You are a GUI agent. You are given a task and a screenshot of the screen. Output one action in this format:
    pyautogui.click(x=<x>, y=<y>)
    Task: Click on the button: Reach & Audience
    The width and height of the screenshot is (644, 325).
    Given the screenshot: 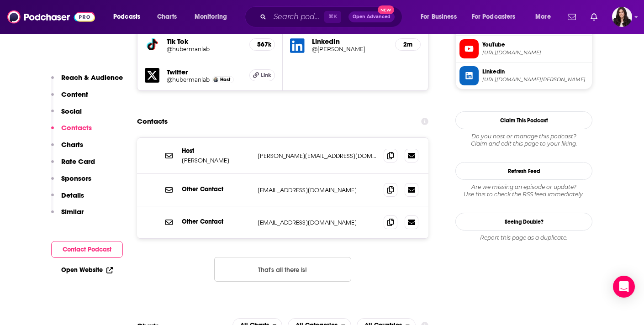 What is the action you would take?
    pyautogui.click(x=87, y=81)
    